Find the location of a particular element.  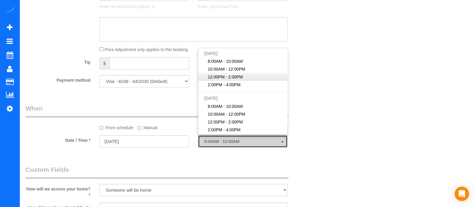

legend: When is located at coordinates (157, 111).